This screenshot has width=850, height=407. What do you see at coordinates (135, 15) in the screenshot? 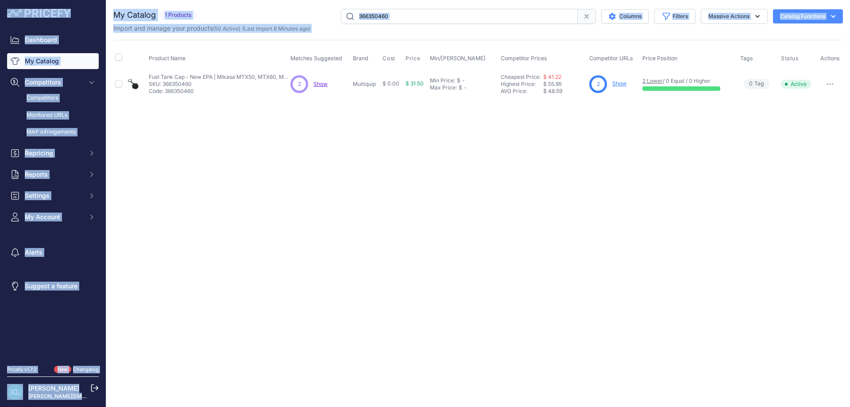
I see `h2: My Catalog` at bounding box center [135, 15].